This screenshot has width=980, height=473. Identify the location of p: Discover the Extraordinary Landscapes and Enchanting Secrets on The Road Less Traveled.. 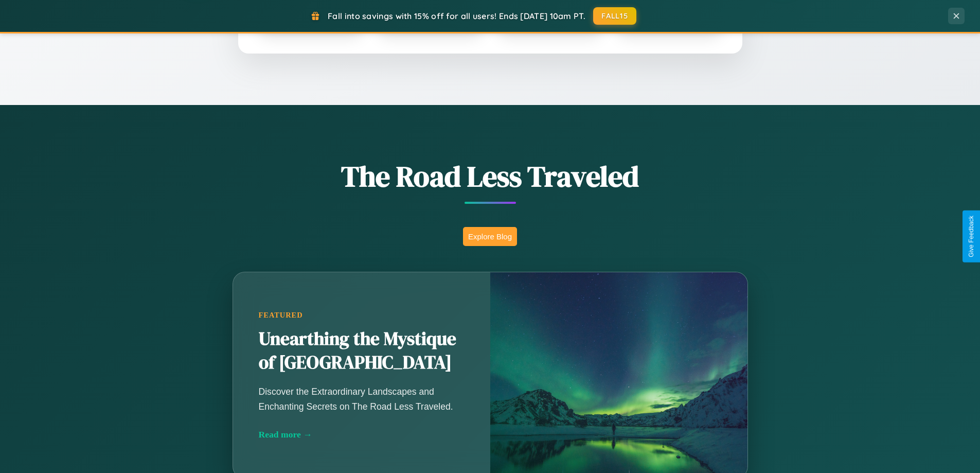
(362, 399).